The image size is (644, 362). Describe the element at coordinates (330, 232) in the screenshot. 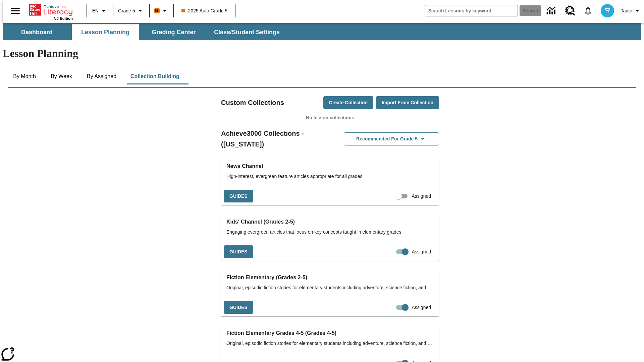

I see `span: Engaging evergreen articles that focus on key concepts taught in elementary grades` at that location.